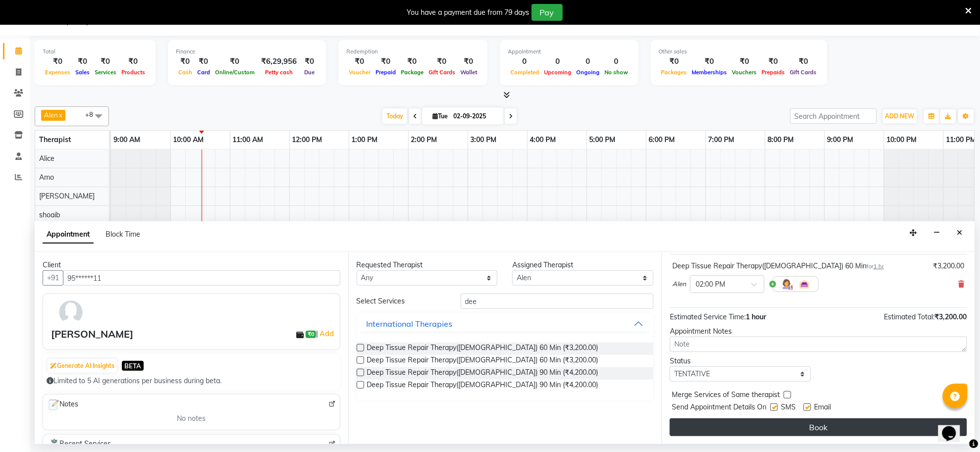 The height and width of the screenshot is (452, 980). What do you see at coordinates (558, 72) in the screenshot?
I see `span: Upcoming` at bounding box center [558, 72].